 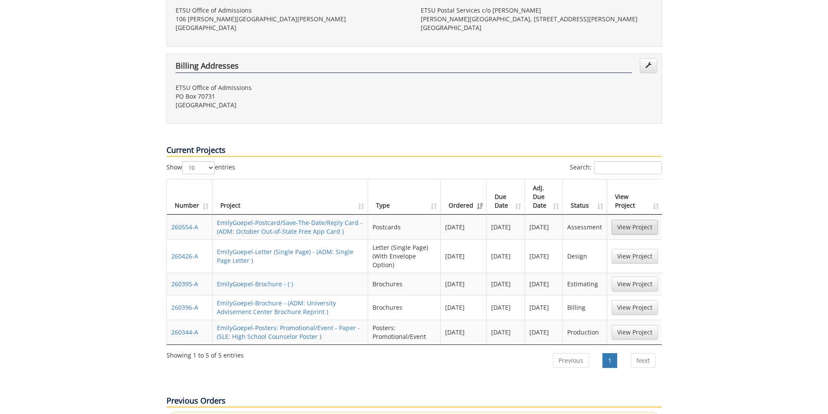 What do you see at coordinates (189, 197) in the screenshot?
I see `th: Number: activate to sort column ascending` at bounding box center [189, 197].